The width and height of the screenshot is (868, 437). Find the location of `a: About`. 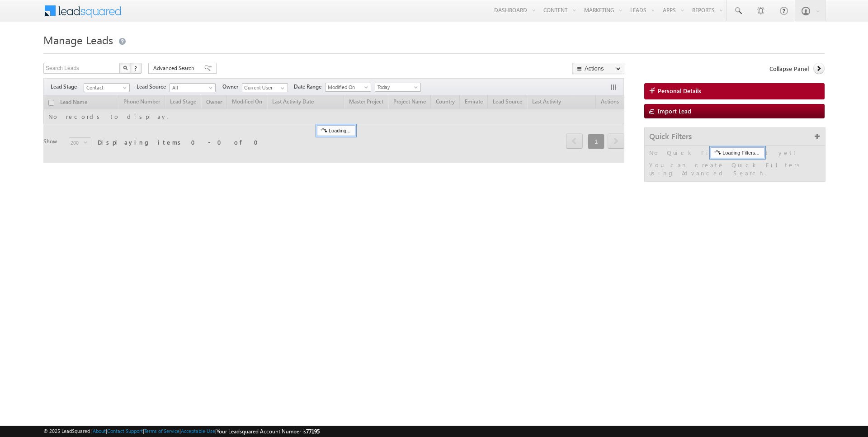

a: About is located at coordinates (99, 431).